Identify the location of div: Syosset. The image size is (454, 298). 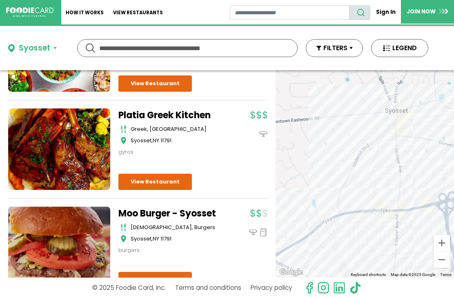
(34, 48).